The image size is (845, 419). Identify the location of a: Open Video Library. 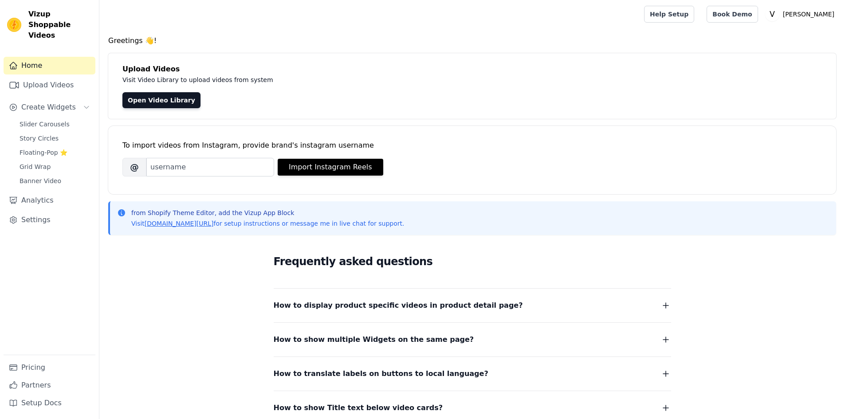
(161, 100).